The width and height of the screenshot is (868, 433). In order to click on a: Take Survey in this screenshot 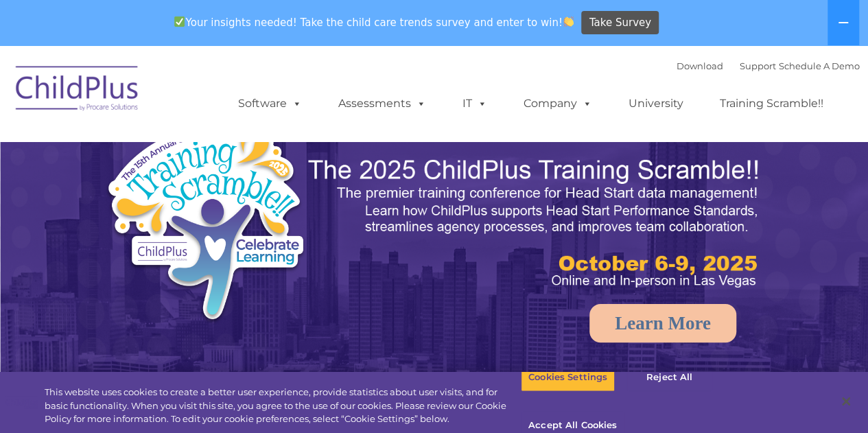, I will do `click(620, 23)`.